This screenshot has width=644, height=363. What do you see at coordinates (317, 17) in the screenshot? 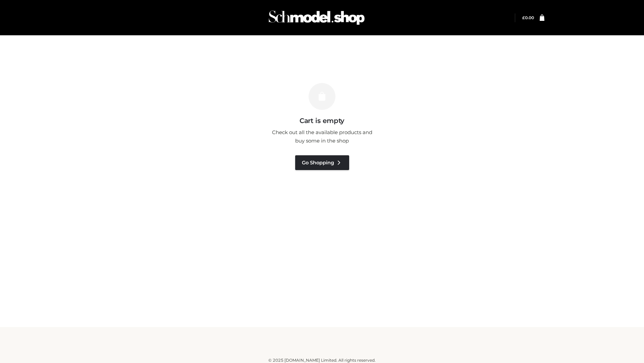
I see `img: Schmodel Admin 964` at bounding box center [317, 17].